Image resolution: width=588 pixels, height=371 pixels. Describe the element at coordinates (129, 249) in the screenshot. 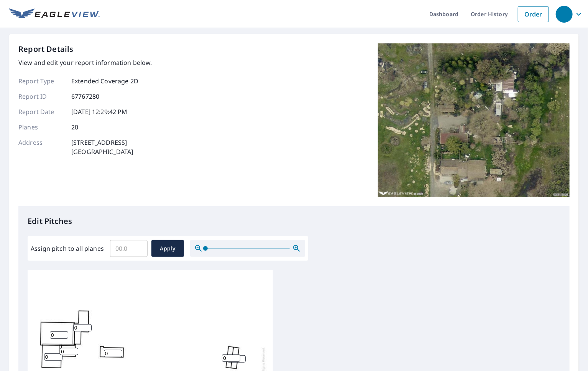

I see `input: 00.0` at that location.